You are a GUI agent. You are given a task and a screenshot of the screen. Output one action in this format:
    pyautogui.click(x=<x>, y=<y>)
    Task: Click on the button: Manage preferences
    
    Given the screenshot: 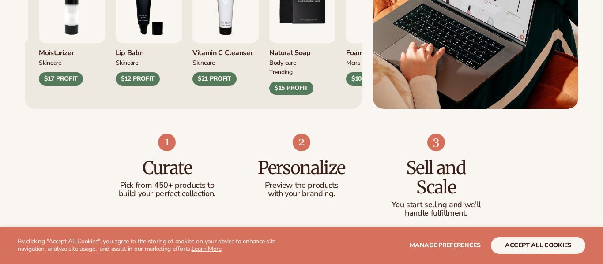 What is the action you would take?
    pyautogui.click(x=445, y=246)
    